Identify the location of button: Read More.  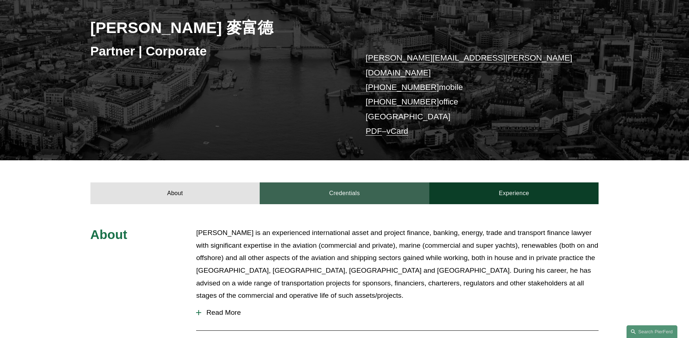
(397, 313).